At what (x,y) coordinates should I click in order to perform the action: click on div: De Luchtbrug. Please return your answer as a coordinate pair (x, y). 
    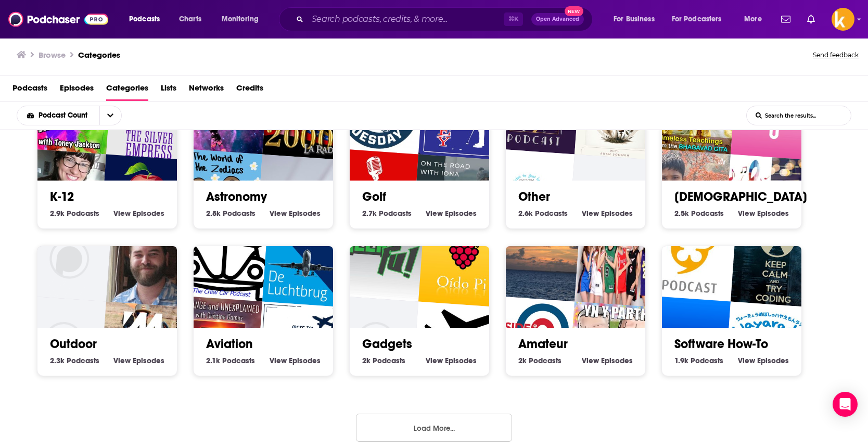
    Looking at the image, I should click on (307, 263).